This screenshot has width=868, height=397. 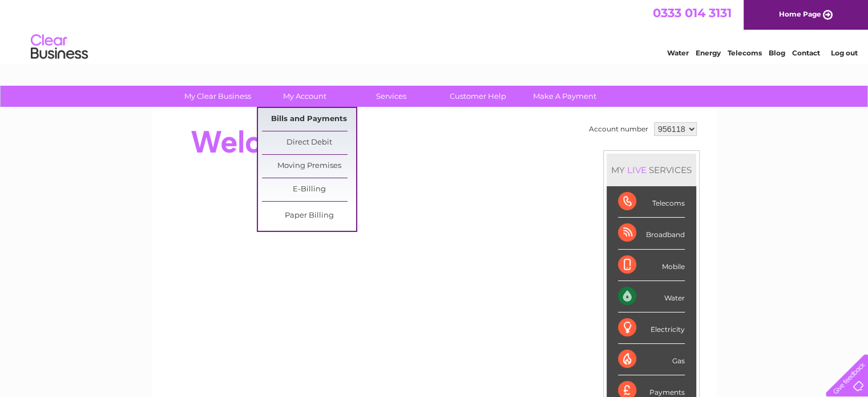 I want to click on a: Customer Help, so click(x=478, y=96).